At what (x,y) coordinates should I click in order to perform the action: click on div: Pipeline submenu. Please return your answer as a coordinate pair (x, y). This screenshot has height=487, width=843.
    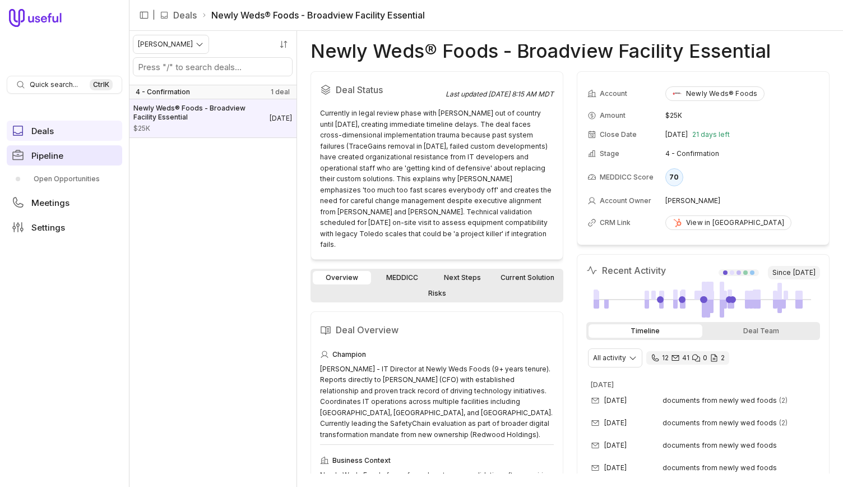
    Looking at the image, I should click on (64, 179).